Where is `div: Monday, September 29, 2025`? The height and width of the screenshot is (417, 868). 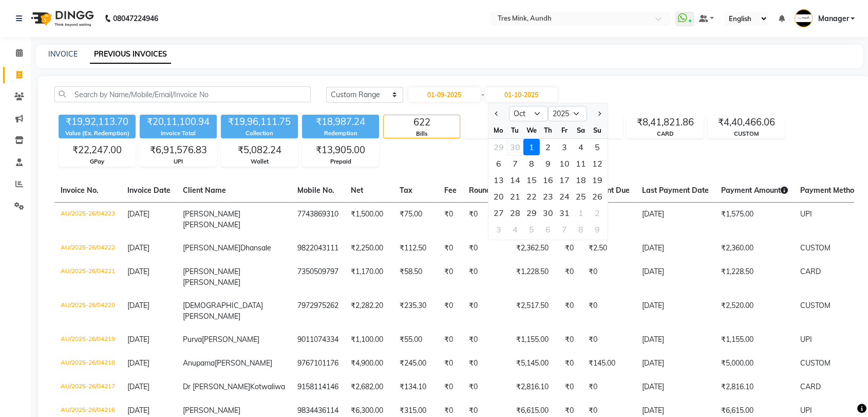
div: Monday, September 29, 2025 is located at coordinates (499, 147).